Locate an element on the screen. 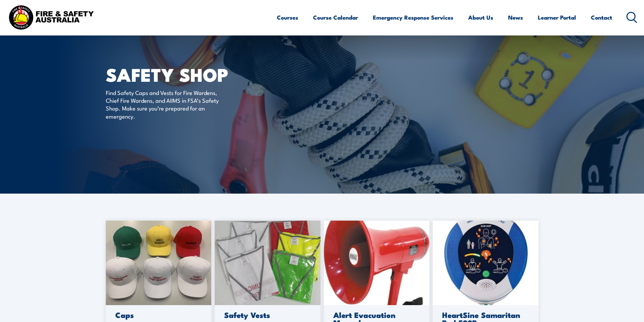 The height and width of the screenshot is (322, 644). h1: SAFETY SHOP is located at coordinates (189, 74).